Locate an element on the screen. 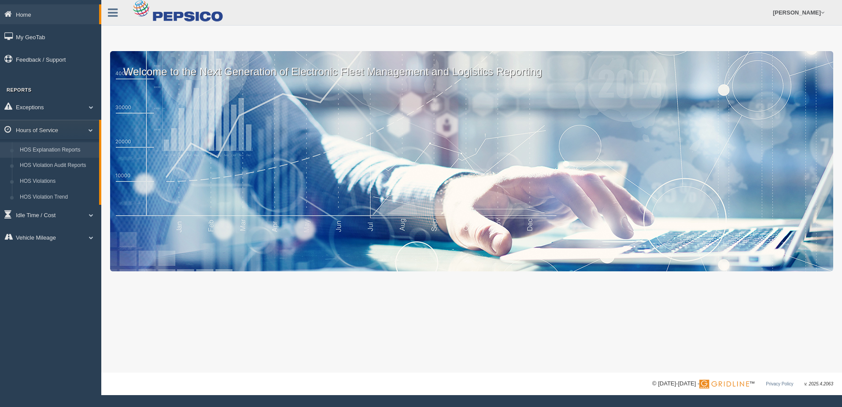 Image resolution: width=842 pixels, height=407 pixels. a: HOS Violations is located at coordinates (57, 181).